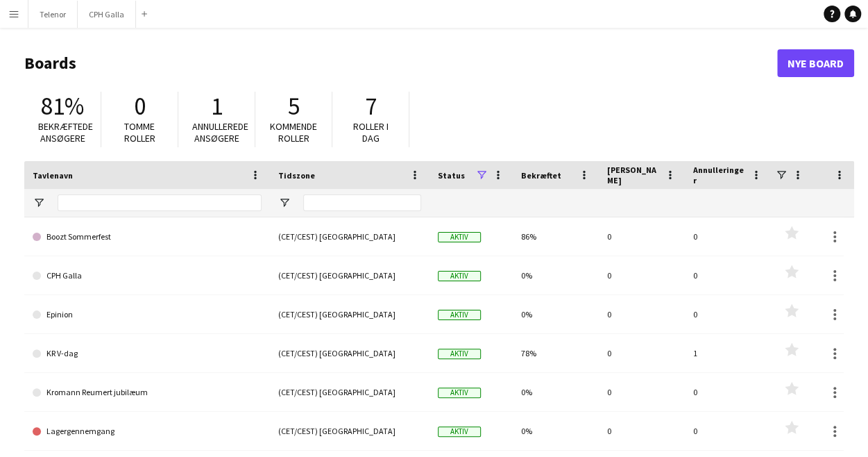 The height and width of the screenshot is (457, 868). I want to click on a: KR V-dag, so click(147, 353).